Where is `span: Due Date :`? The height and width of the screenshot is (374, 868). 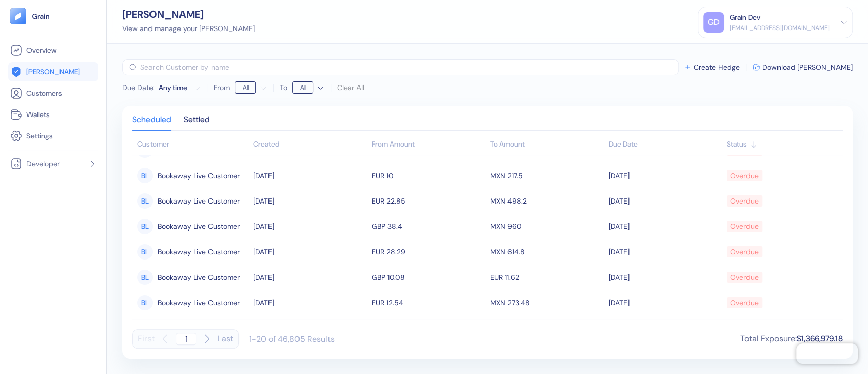
span: Due Date : is located at coordinates (138, 87).